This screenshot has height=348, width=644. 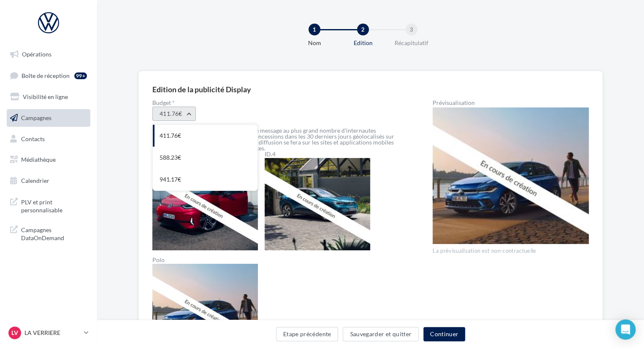 What do you see at coordinates (279, 139) in the screenshot?
I see `div: Cette campagne consiste à diffuser votre message au plus grand nombre d'internautes intentionnist...` at bounding box center [279, 139].